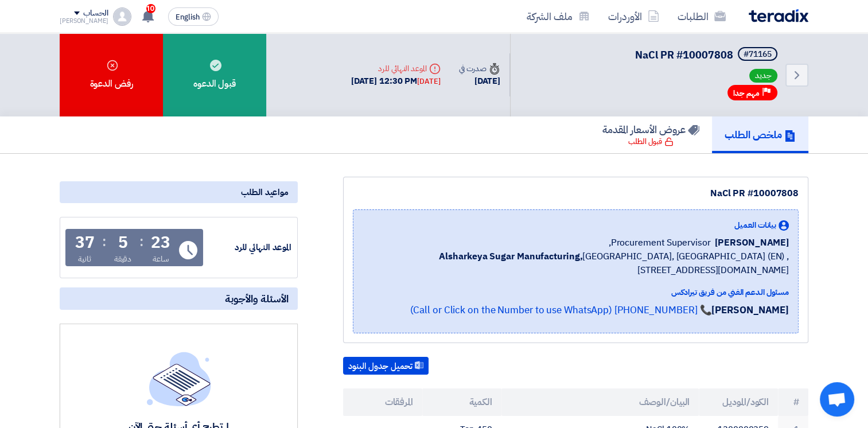 This screenshot has height=428, width=868. Describe the element at coordinates (511, 256) in the screenshot. I see `b: Alsharkeya Sugar Manufacturing,` at that location.